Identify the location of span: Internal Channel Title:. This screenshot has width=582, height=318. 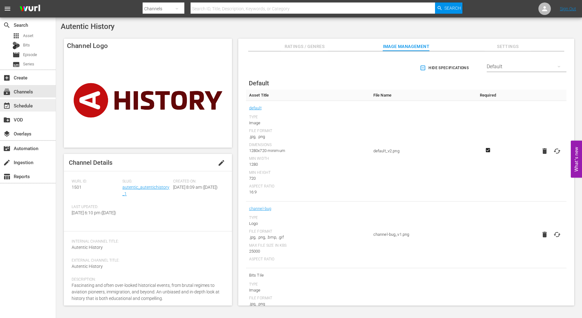
(146, 242).